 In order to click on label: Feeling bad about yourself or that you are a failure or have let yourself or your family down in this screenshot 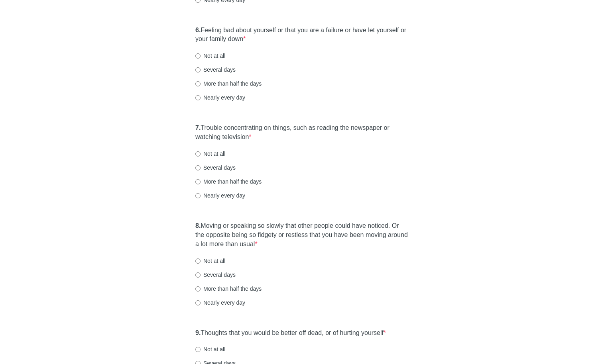, I will do `click(301, 35)`.